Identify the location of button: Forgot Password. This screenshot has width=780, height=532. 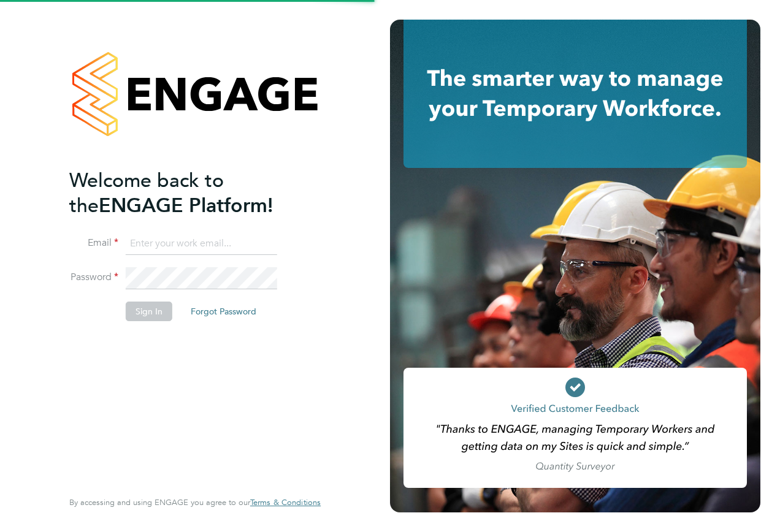
(223, 311).